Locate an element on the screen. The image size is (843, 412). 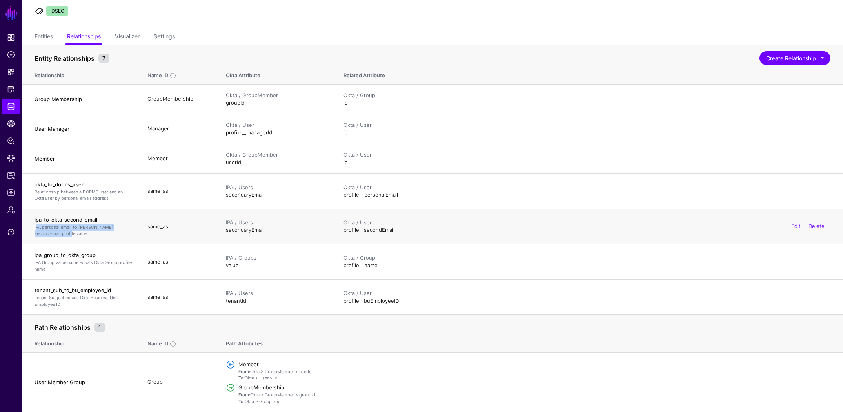
span: IDSEC is located at coordinates (57, 11).